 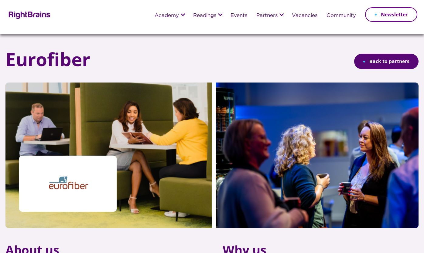 What do you see at coordinates (341, 16) in the screenshot?
I see `a: Community` at bounding box center [341, 16].